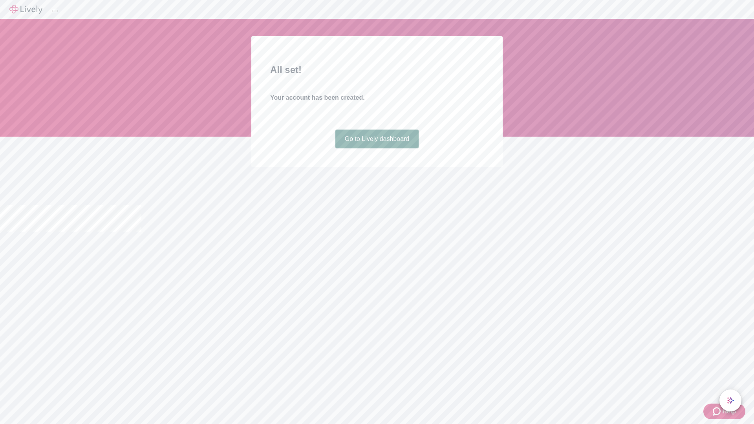  What do you see at coordinates (377, 70) in the screenshot?
I see `h2: All set!` at bounding box center [377, 70].